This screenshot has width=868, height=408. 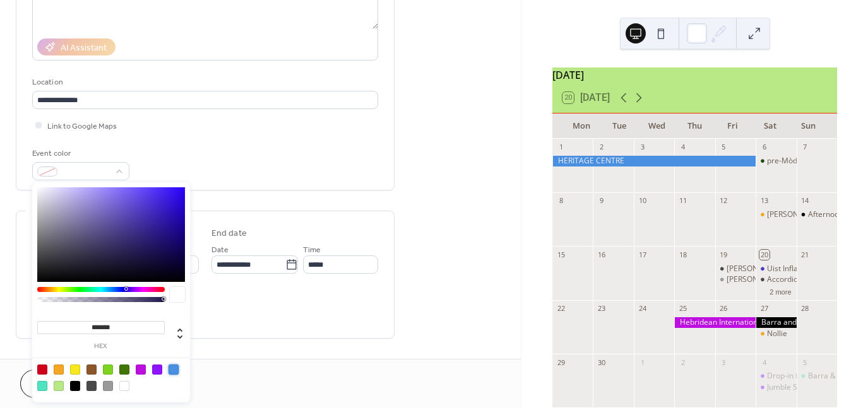 I want to click on div: Thu, so click(x=695, y=126).